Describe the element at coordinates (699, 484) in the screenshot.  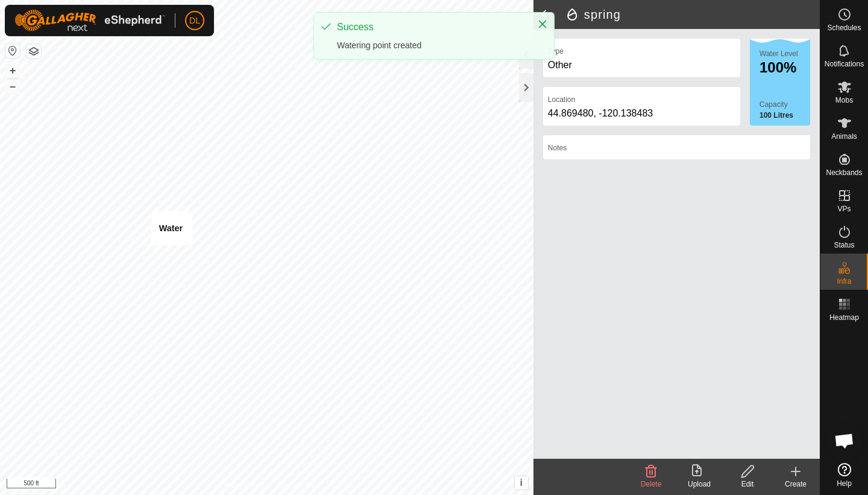
I see `div: Upload` at that location.